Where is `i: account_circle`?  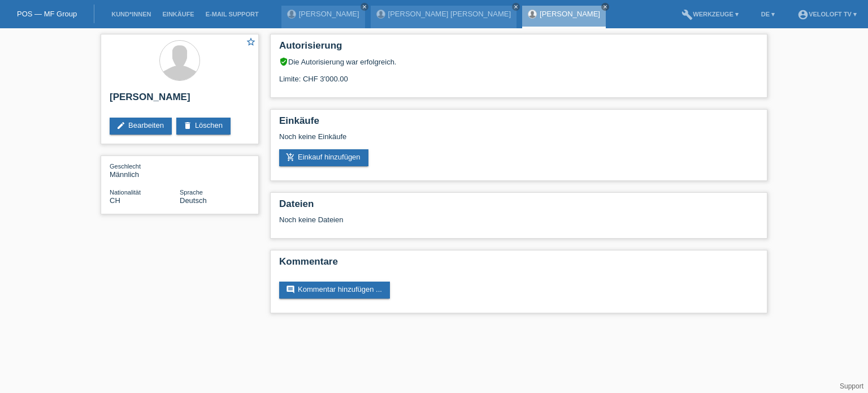 i: account_circle is located at coordinates (803, 14).